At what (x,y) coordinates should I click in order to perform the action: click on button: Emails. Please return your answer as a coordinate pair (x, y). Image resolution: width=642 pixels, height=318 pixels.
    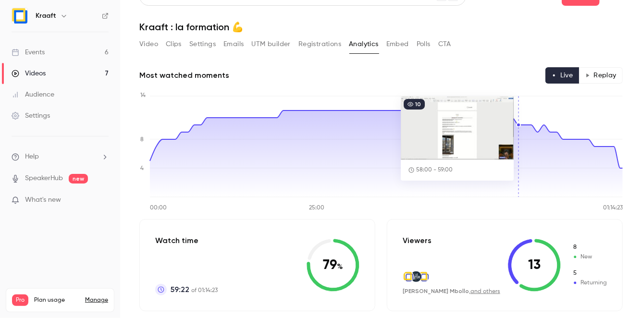
    Looking at the image, I should click on (234, 44).